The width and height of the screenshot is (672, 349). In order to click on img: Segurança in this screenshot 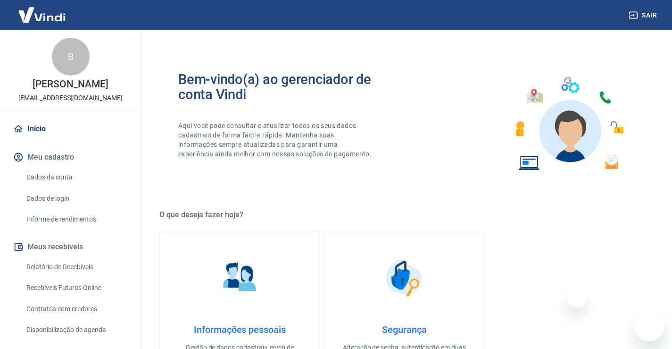, I will do `click(405, 277)`.